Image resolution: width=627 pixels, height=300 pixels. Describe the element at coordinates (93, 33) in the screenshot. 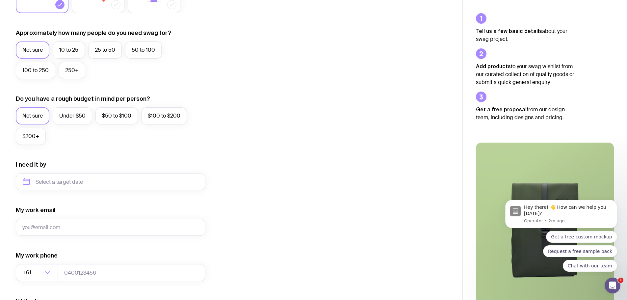

I see `label: Approximately how many people do you need swag for?` at that location.